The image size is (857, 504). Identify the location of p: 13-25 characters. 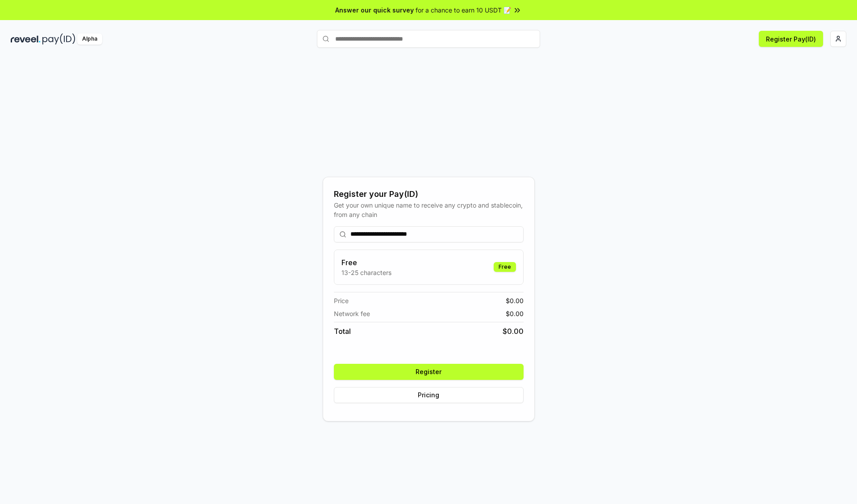
(367, 272).